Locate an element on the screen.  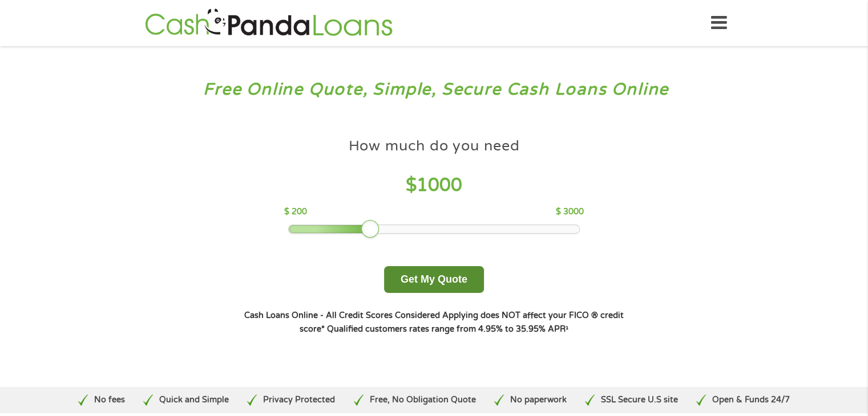
p: No fees is located at coordinates (110, 400).